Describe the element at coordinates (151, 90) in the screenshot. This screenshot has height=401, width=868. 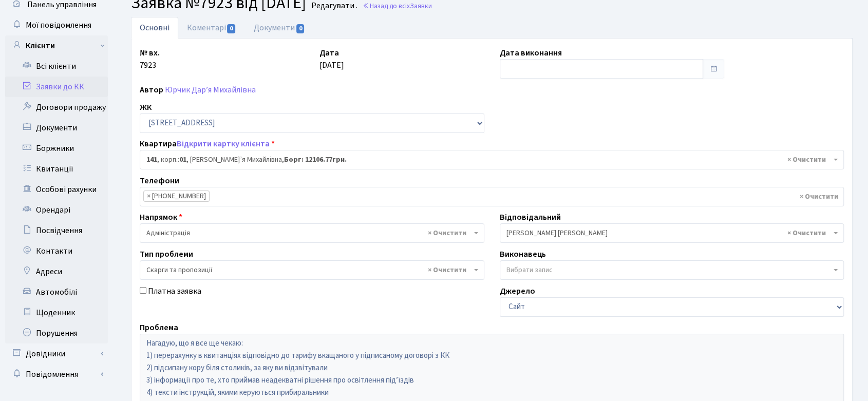
I see `label: Автор` at that location.